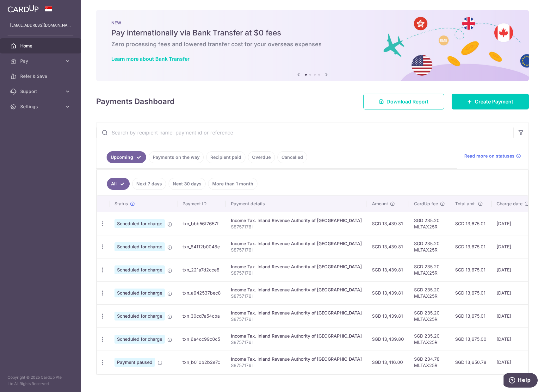 The height and width of the screenshot is (392, 544). What do you see at coordinates (466, 204) in the screenshot?
I see `span: Total amt.` at bounding box center [466, 204].